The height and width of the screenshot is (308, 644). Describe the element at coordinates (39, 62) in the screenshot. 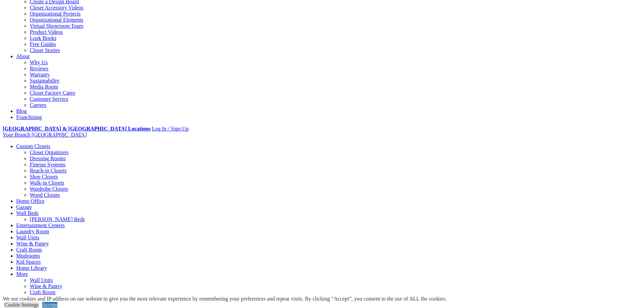

I see `a: Why Us` at that location.